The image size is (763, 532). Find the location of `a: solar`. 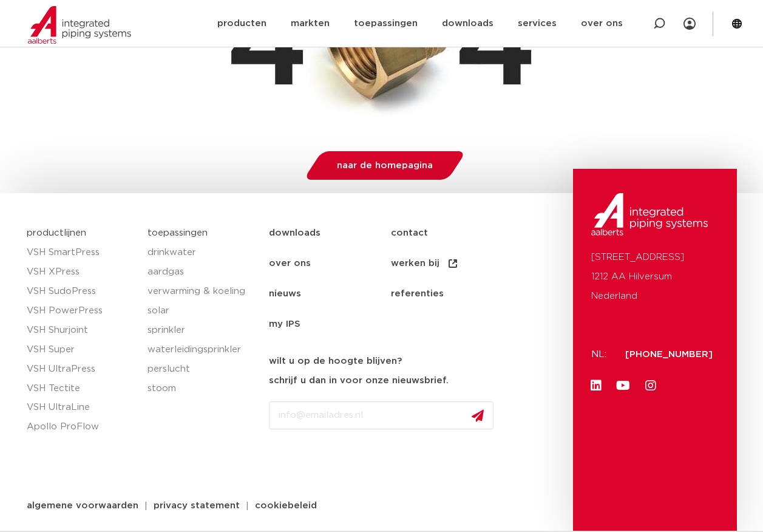

a: solar is located at coordinates (202, 310).